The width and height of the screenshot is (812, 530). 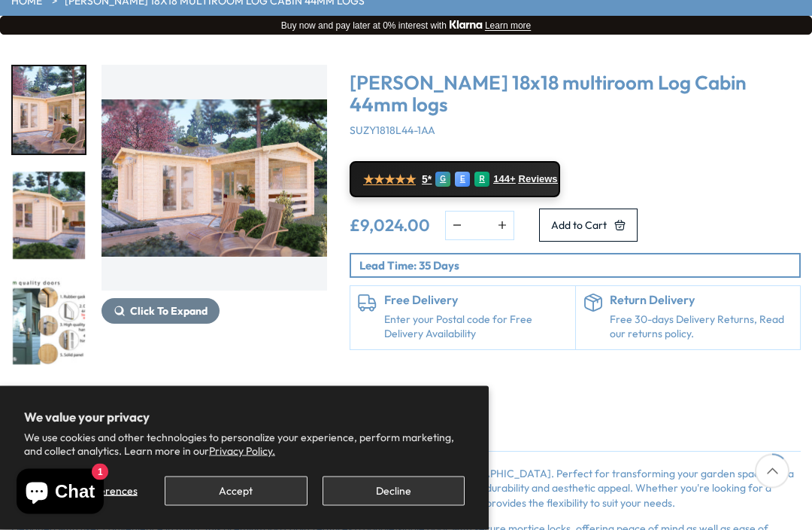 I want to click on img: Shire Suzy 18x18 multiroom Log Cabin 44mm logs - Best Shed, so click(x=214, y=178).